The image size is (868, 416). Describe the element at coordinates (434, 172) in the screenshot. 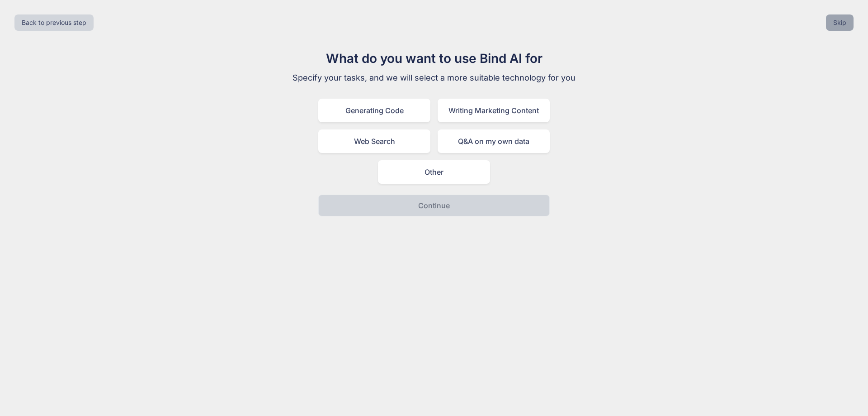

I see `div: Other` at that location.